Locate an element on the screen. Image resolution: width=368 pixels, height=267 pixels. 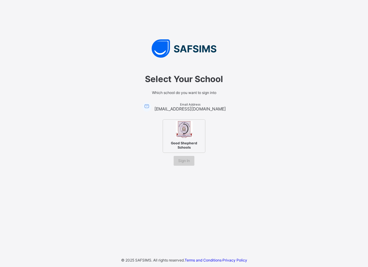
span: © 2025 SAFSIMS. All rights reserved. is located at coordinates (153, 260).